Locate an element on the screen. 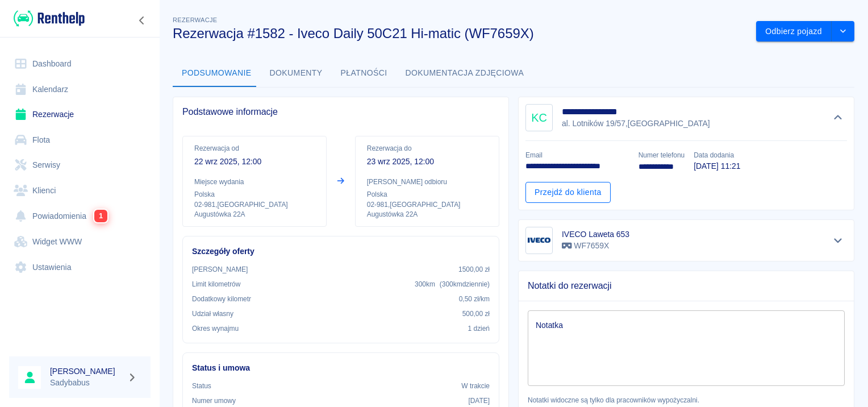  p: Okres wynajmu is located at coordinates (216, 329).